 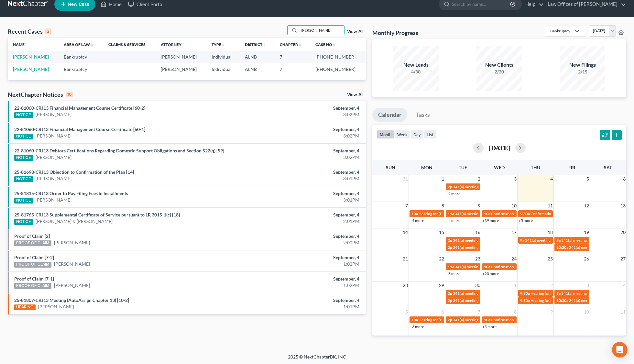 I want to click on a: +2 more, so click(x=453, y=193).